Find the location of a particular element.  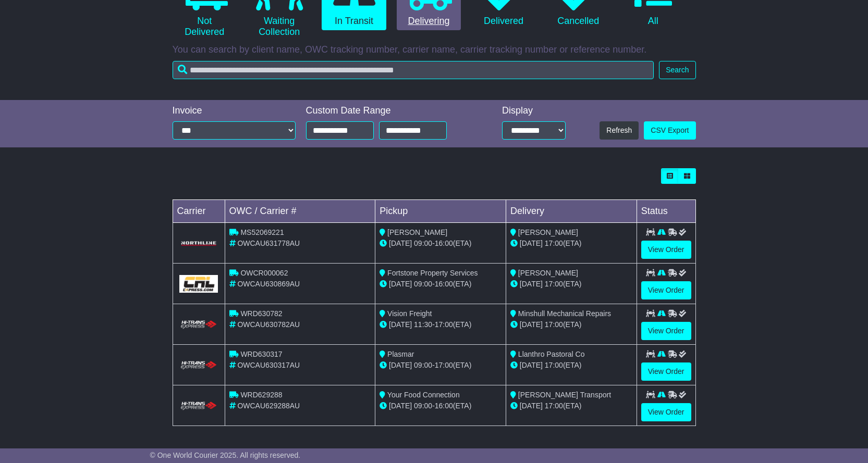

p: You can search by client name, OWC tracking number, carrier name, carrier tracking number or refe... is located at coordinates (434, 50).